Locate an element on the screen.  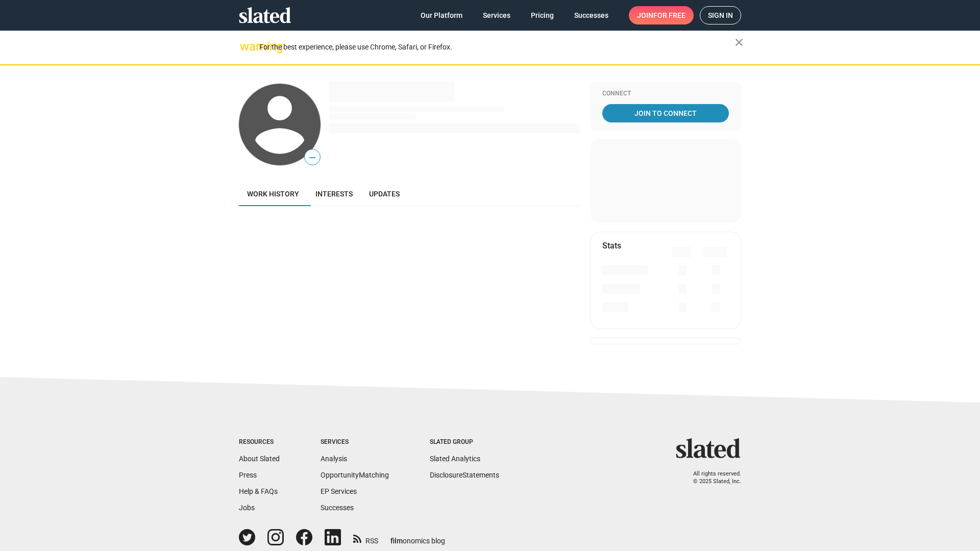
mat-card-title: Stats is located at coordinates (611, 246).